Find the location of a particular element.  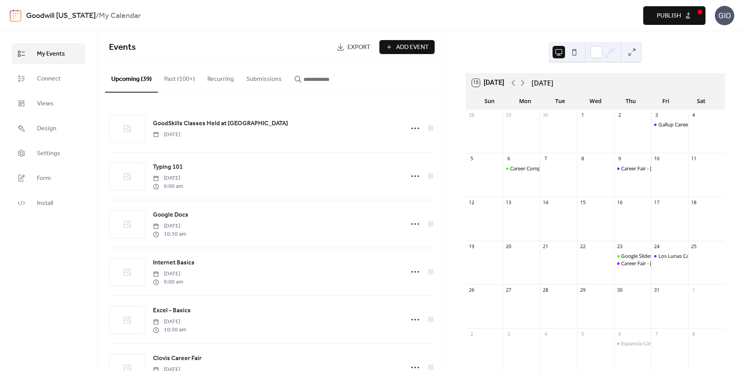

div: 13 is located at coordinates (508, 203).